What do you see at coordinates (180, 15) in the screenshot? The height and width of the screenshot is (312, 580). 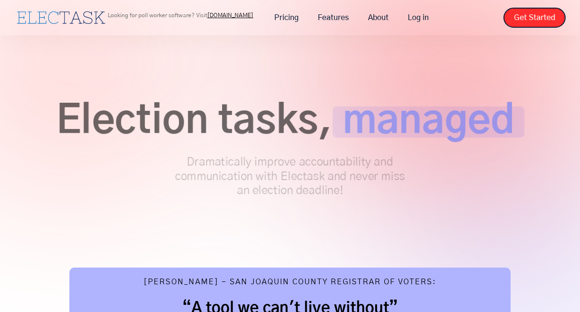 I see `p: Looking for poll worker software? Visit` at bounding box center [180, 15].